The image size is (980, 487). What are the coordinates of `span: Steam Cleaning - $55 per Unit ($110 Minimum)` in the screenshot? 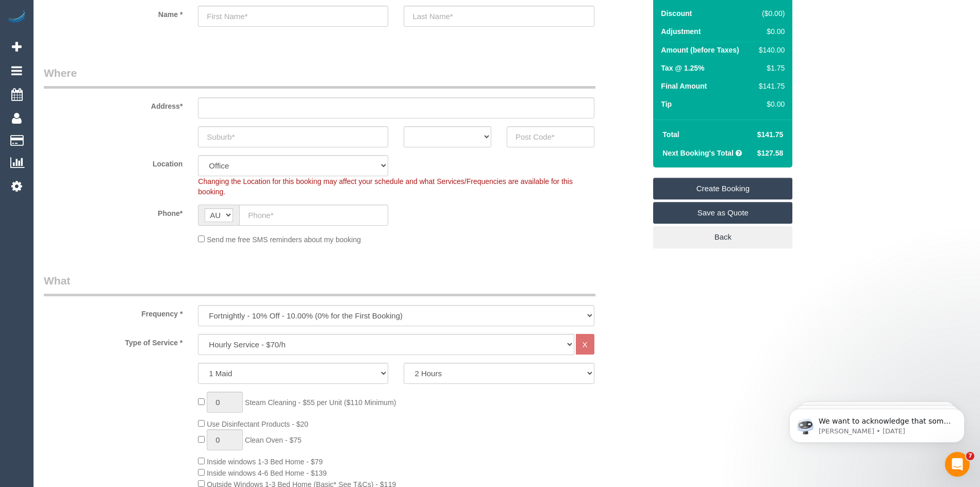 It's located at (320, 403).